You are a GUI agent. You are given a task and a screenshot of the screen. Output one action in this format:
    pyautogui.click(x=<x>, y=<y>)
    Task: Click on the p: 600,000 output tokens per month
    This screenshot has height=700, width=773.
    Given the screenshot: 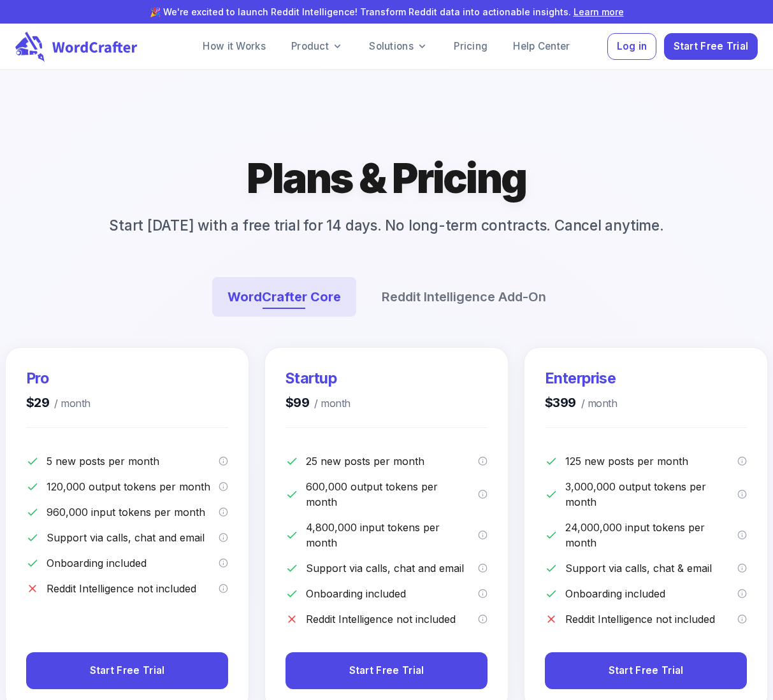 What is the action you would take?
    pyautogui.click(x=391, y=494)
    